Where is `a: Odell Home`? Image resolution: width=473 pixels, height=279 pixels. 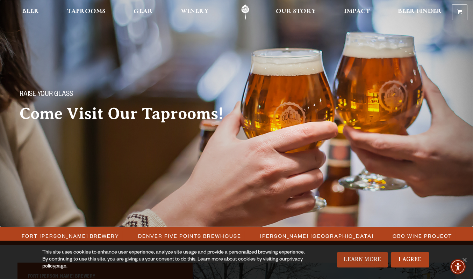 a: Odell Home is located at coordinates (245, 12).